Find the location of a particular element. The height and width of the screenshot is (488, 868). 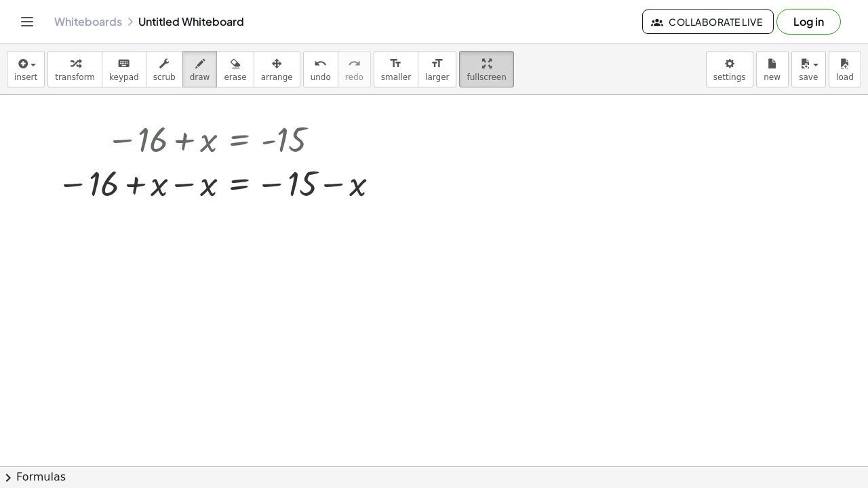

button: arrange is located at coordinates (277, 69).